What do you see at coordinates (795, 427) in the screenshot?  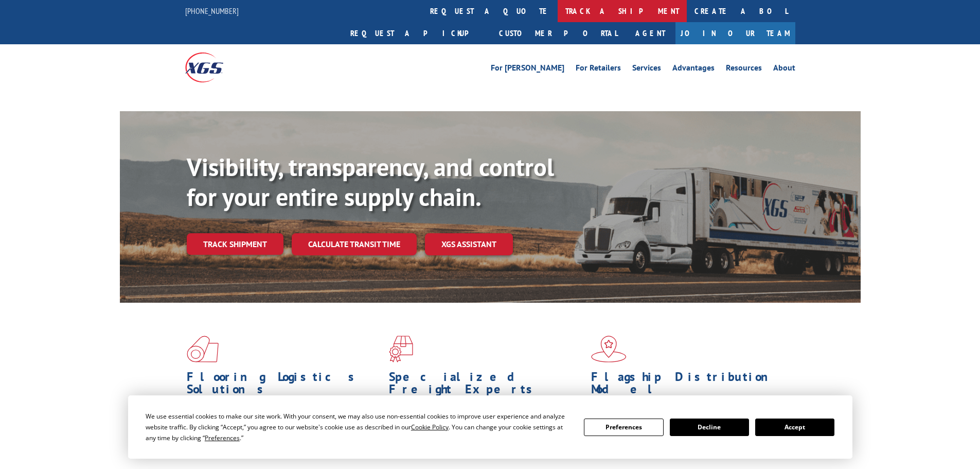 I see `button: Accept` at bounding box center [795, 427].